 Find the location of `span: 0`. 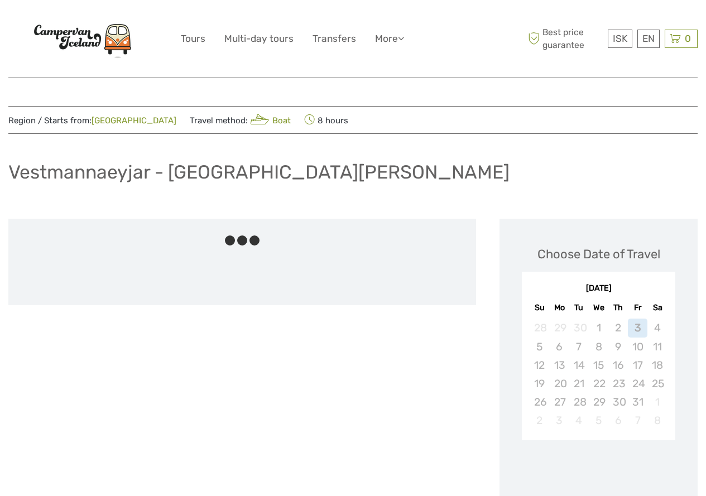

span: 0 is located at coordinates (688, 39).